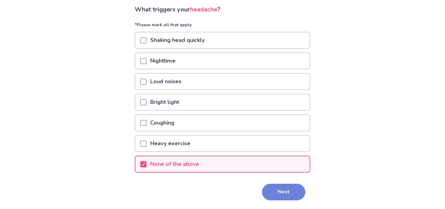 This screenshot has height=209, width=445. What do you see at coordinates (284, 192) in the screenshot?
I see `button: Next` at bounding box center [284, 192].